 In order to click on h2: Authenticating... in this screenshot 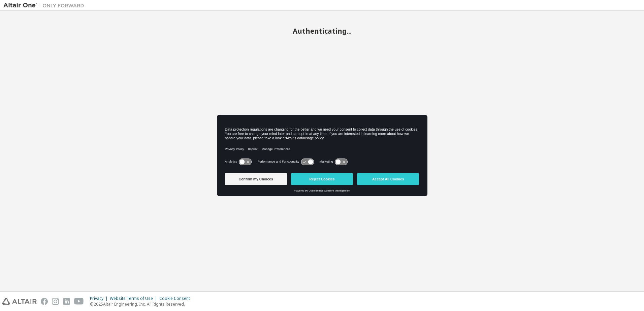, I will do `click(322, 31)`.